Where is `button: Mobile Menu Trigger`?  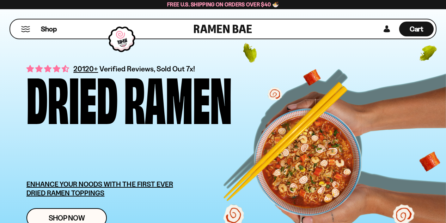
button: Mobile Menu Trigger is located at coordinates (25, 29).